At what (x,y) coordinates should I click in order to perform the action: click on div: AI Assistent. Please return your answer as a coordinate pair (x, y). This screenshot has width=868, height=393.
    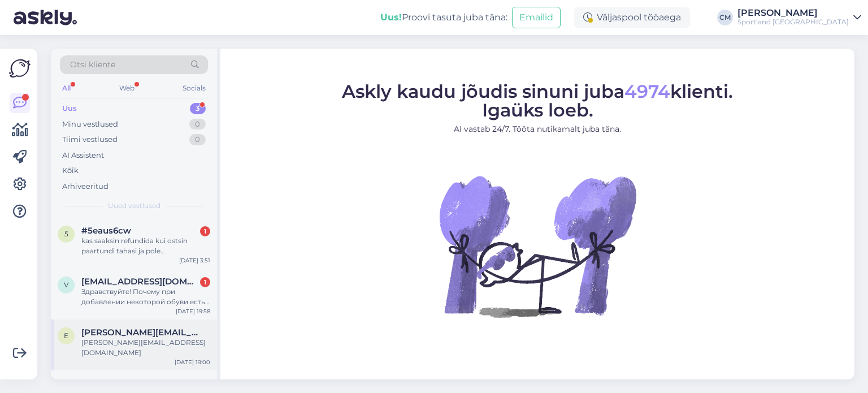
    Looking at the image, I should click on (83, 156).